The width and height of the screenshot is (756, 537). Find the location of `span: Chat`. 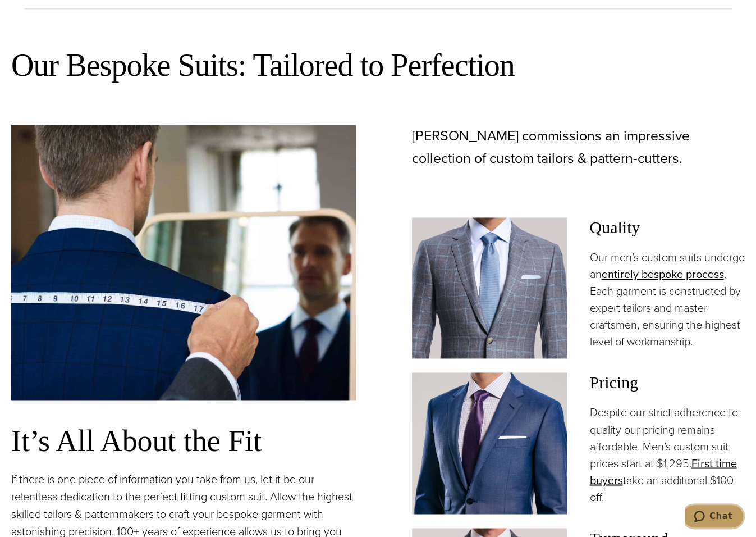

span: Chat is located at coordinates (36, 13).